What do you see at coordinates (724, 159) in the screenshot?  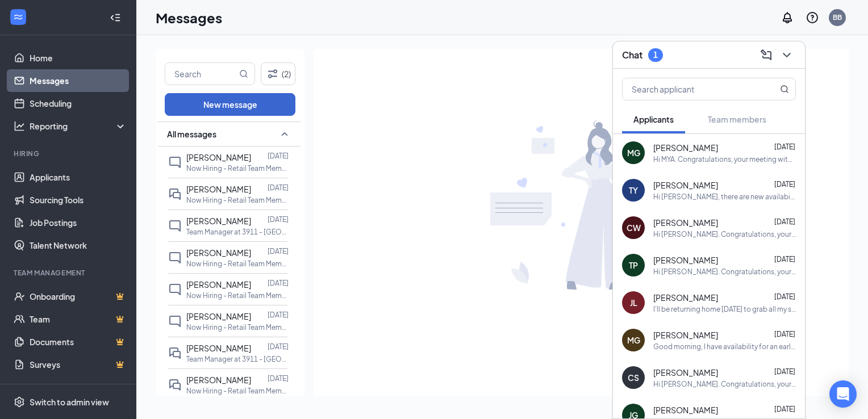 I see `div: Hi MYA. Congratulations, your meeting with Panera Bread for Now Hiring - Retail Team Members! at ...` at bounding box center [724, 159].